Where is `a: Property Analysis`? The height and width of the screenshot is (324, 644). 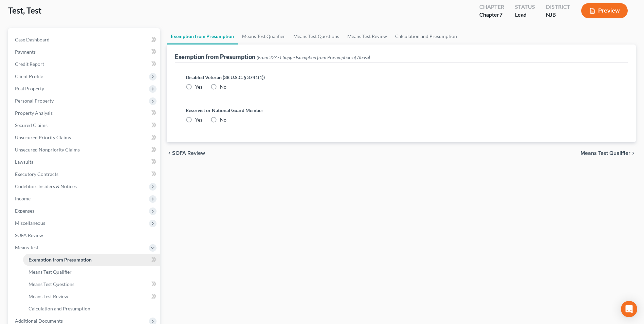
a: Property Analysis is located at coordinates (84, 113).